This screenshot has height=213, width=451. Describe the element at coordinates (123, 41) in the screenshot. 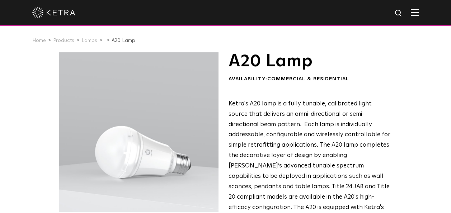

I see `a: A20 Lamp` at that location.